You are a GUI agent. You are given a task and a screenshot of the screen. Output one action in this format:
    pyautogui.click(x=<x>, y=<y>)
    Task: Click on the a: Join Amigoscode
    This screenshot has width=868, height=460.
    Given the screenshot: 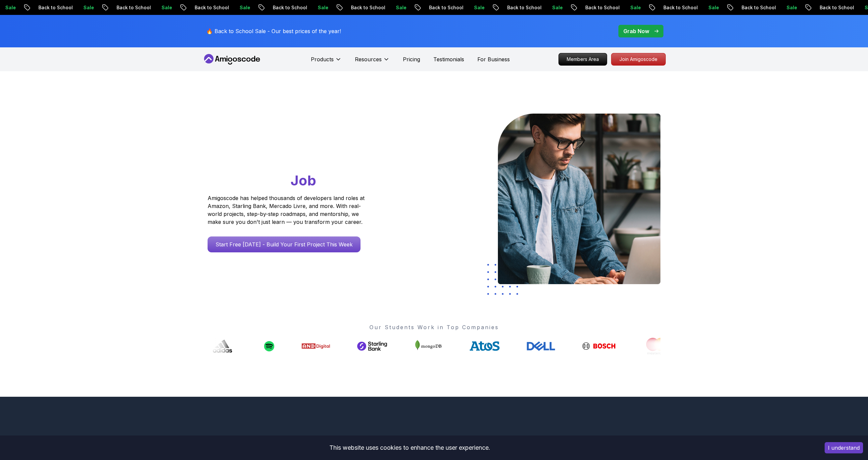 What is the action you would take?
    pyautogui.click(x=638, y=60)
    